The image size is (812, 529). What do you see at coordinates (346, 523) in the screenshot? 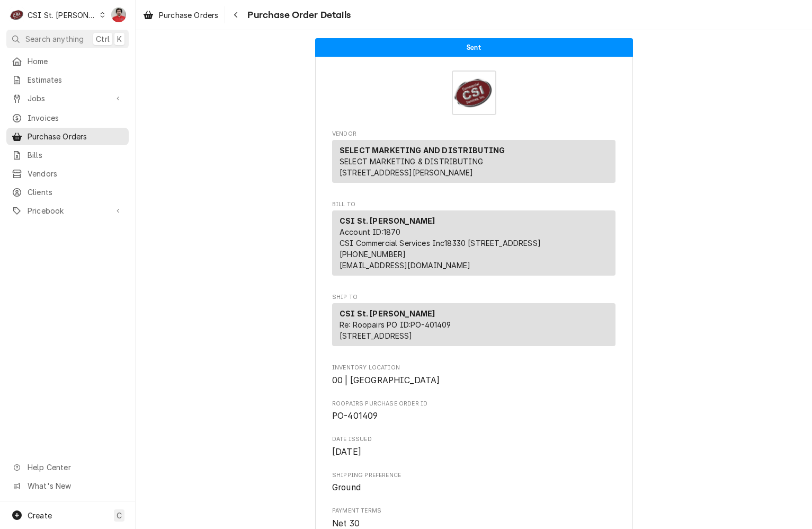
I see `span: Net 30` at bounding box center [346, 523].